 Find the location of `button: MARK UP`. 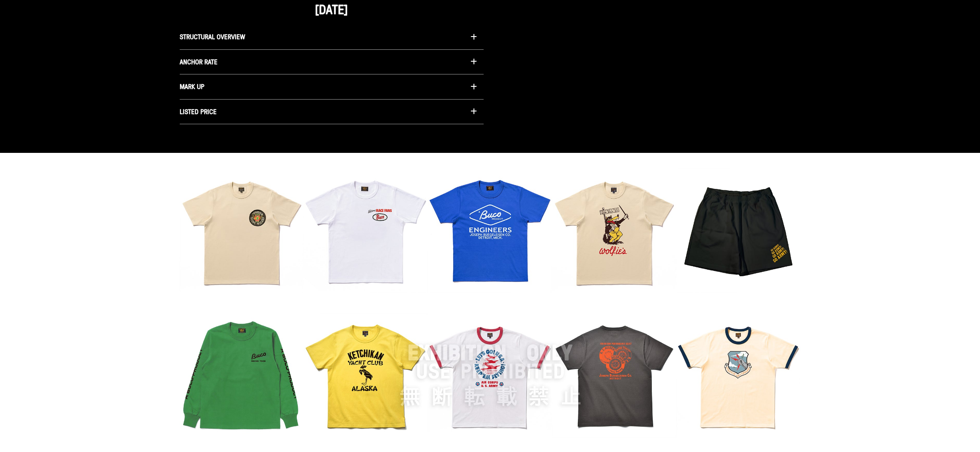

button: MARK UP is located at coordinates (332, 86).